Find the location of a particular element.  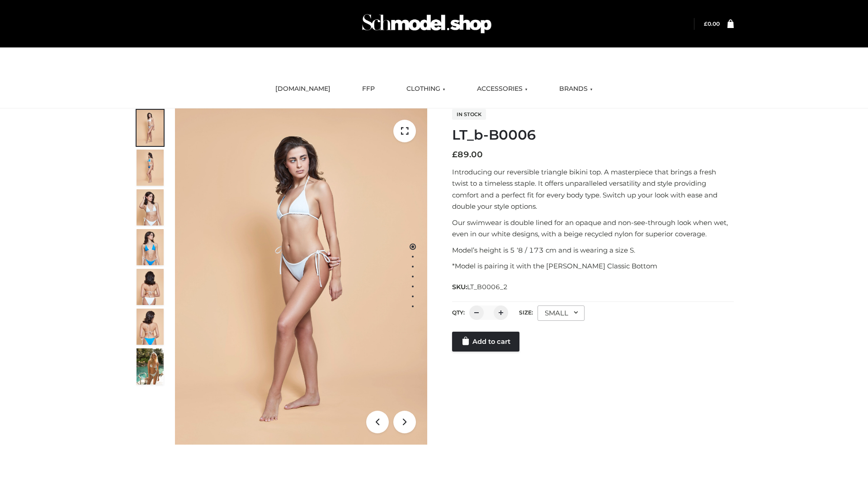

p: Introducing our reversible triangle bikini top. A masterpiece that brings a fresh twist to a time... is located at coordinates (593, 189).